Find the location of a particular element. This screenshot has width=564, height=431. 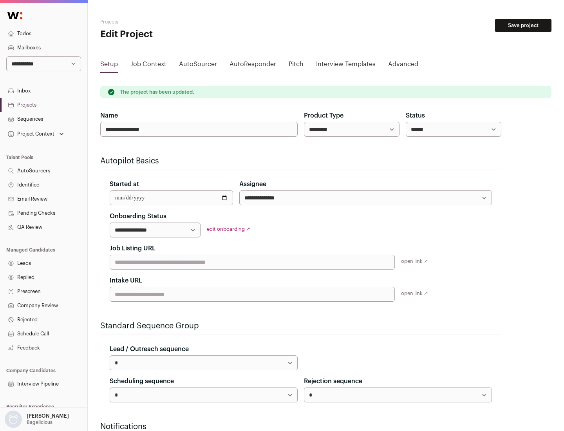

button: Save project is located at coordinates (524, 25).